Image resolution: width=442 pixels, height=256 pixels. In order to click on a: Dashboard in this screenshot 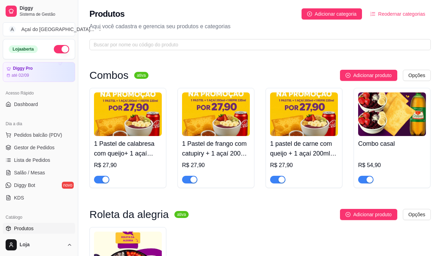, I will do `click(39, 104)`.